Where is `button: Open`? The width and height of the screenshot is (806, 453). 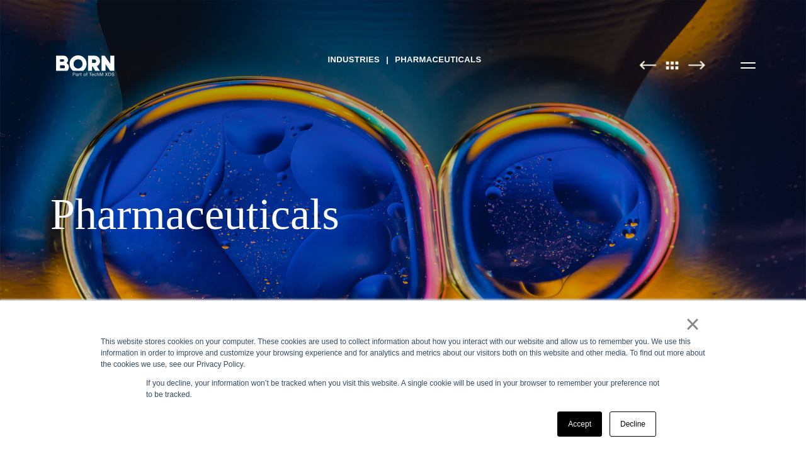 button: Open is located at coordinates (748, 65).